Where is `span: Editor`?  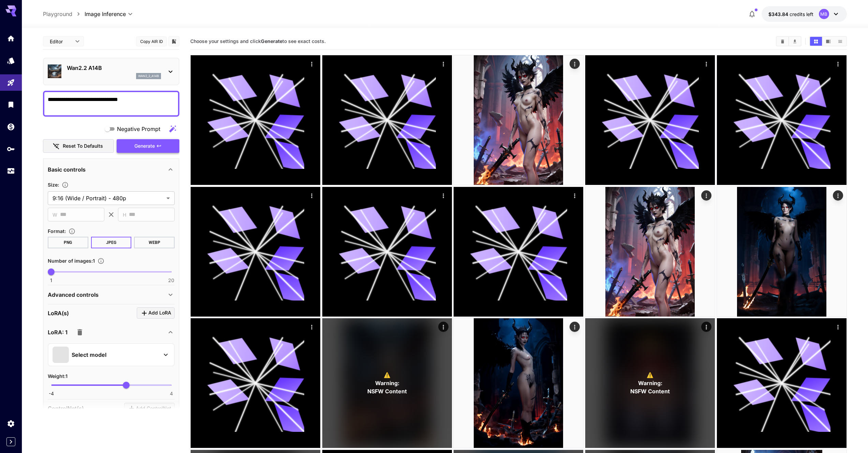 span: Editor is located at coordinates (60, 41).